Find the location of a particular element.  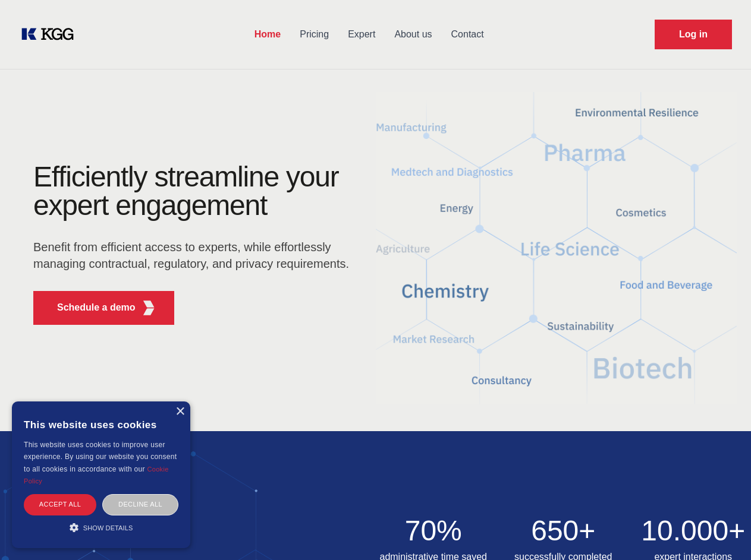

div: Show details is located at coordinates (101, 528).